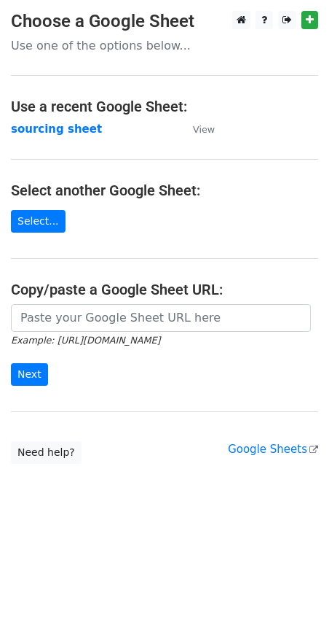 The image size is (329, 644). I want to click on h4: Select another Google Sheet:, so click(165, 191).